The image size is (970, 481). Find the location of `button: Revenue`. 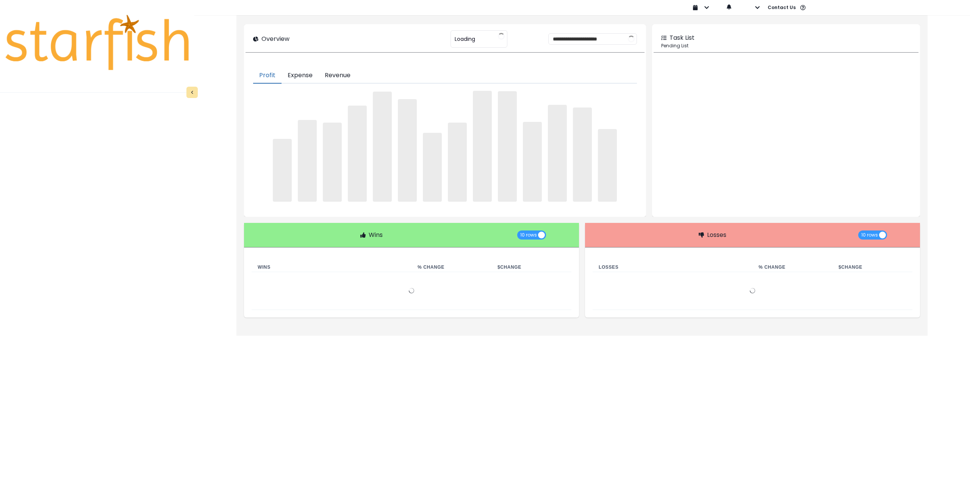

button: Revenue is located at coordinates (338, 76).